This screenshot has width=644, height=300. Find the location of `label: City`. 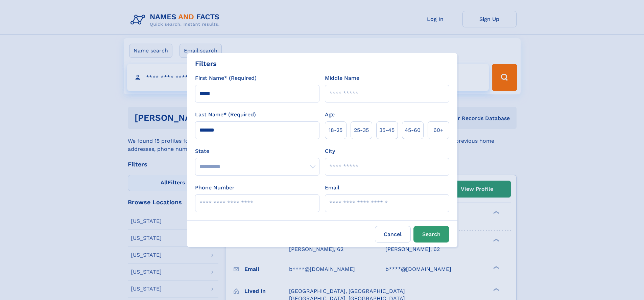

label: City is located at coordinates (330, 151).